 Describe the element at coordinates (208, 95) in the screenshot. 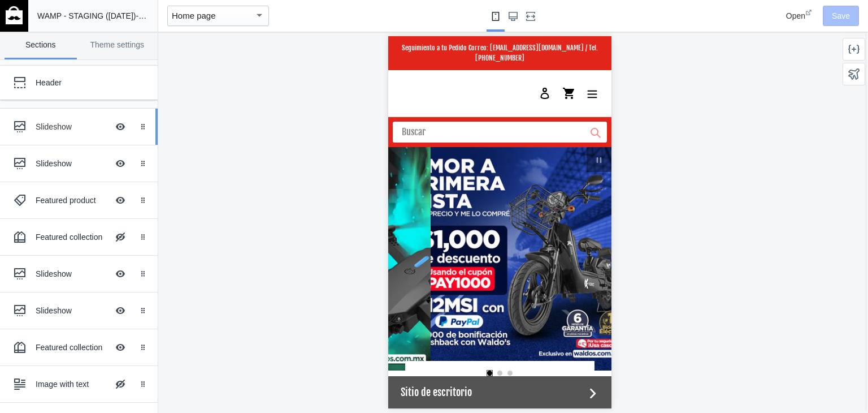

I see `a: submit search` at that location.